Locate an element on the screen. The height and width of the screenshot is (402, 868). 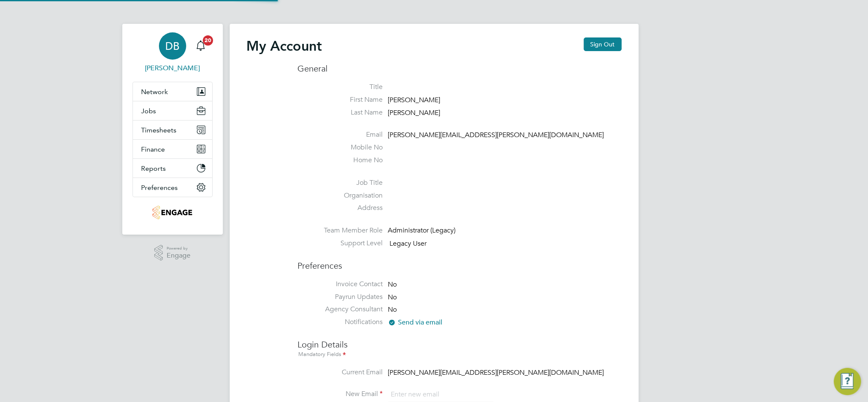
span: Daniel Bassett is located at coordinates (173, 68).